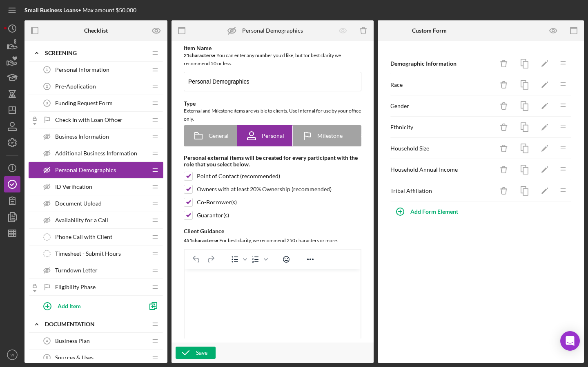 This screenshot has height=367, width=588. I want to click on span: Eligibility Phase, so click(75, 287).